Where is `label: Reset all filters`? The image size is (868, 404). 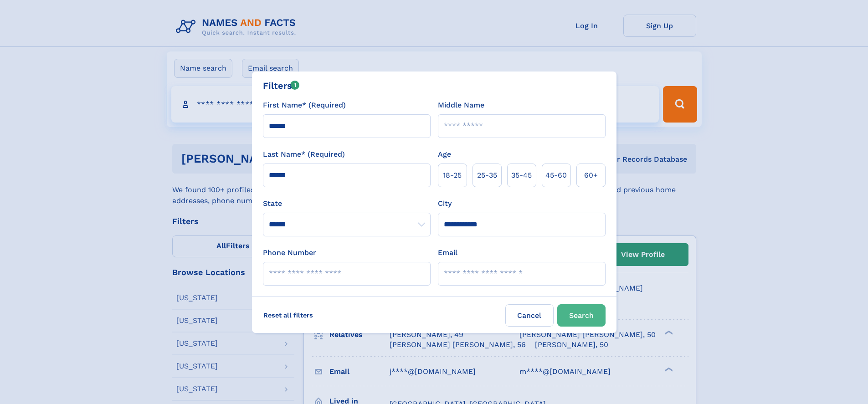 label: Reset all filters is located at coordinates (288, 316).